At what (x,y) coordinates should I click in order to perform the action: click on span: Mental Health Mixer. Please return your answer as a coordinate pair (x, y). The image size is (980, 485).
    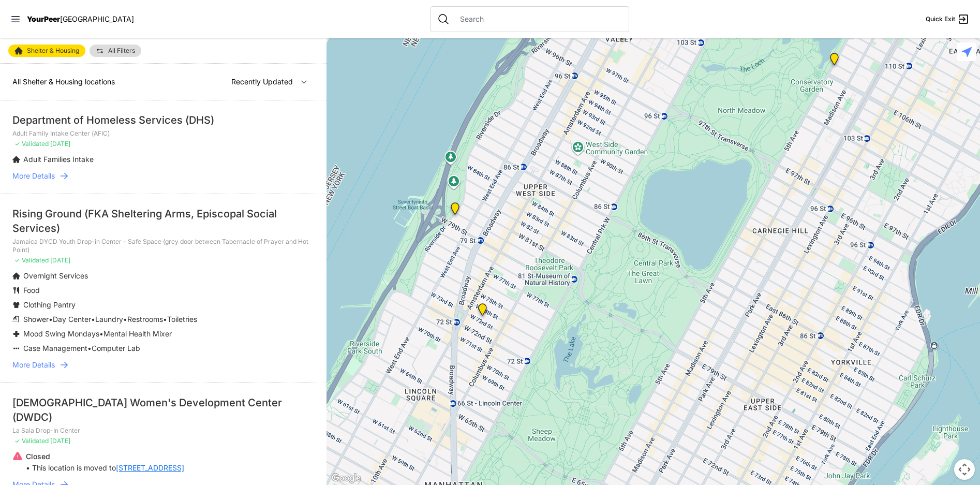
    Looking at the image, I should click on (138, 333).